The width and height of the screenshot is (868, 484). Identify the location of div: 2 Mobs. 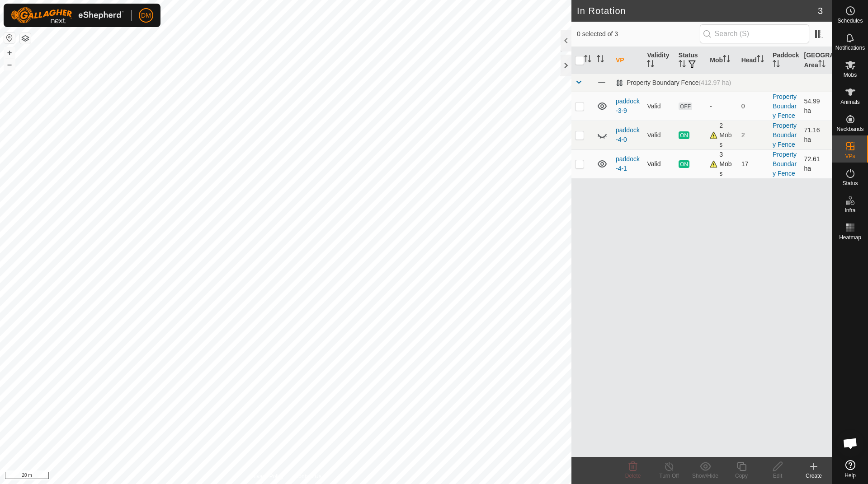
(721, 135).